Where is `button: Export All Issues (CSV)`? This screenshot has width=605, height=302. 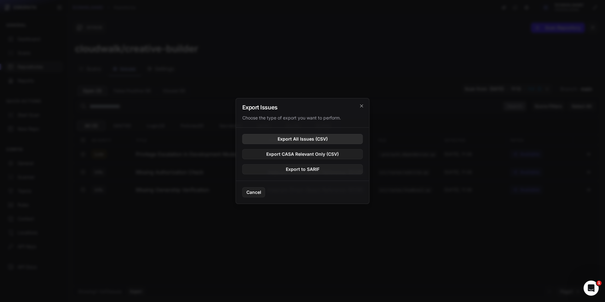 button: Export All Issues (CSV) is located at coordinates (303, 139).